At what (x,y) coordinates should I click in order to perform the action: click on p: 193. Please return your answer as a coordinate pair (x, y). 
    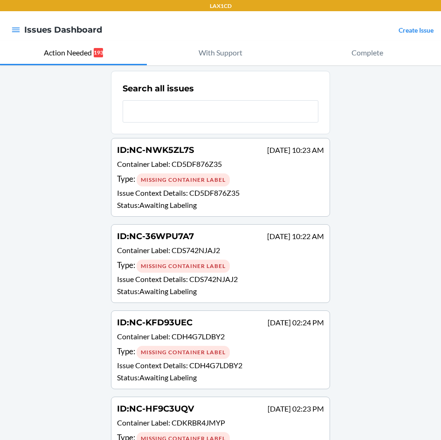
    Looking at the image, I should click on (98, 53).